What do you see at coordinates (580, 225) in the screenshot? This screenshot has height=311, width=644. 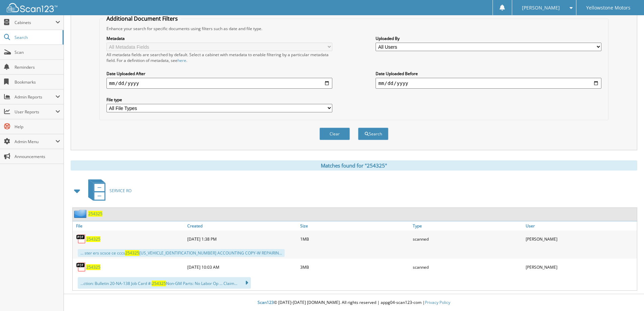 I see `a: User` at bounding box center [580, 225].